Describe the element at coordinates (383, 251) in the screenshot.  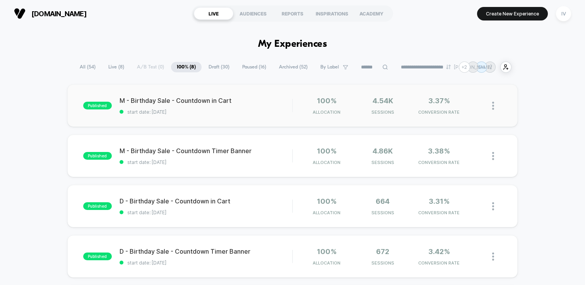
I see `span: 672` at that location.